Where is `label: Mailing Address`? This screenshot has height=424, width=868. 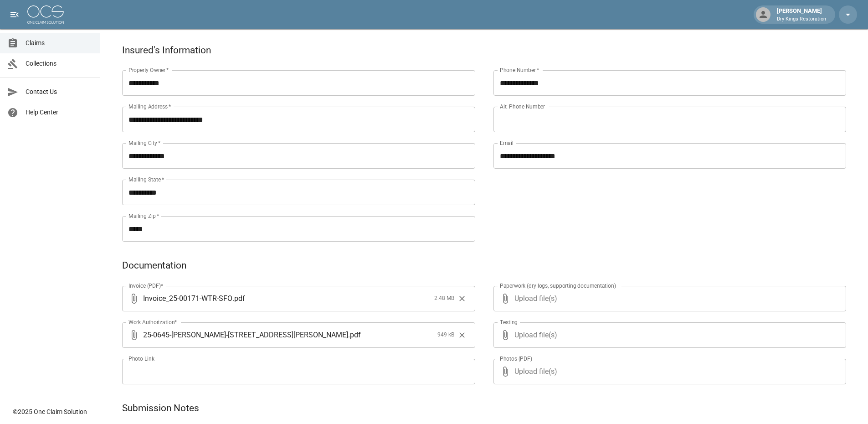
label: Mailing Address is located at coordinates (150, 107).